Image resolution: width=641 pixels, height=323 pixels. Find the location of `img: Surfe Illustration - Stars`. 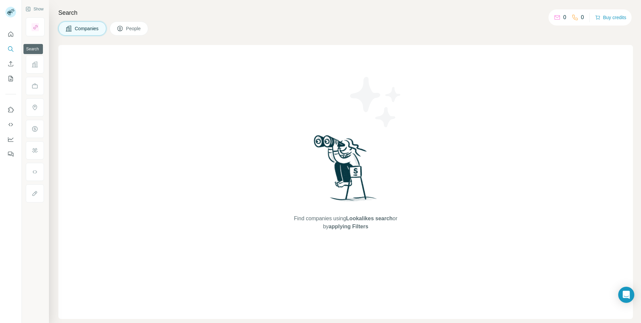

img: Surfe Illustration - Stars is located at coordinates (376, 102).